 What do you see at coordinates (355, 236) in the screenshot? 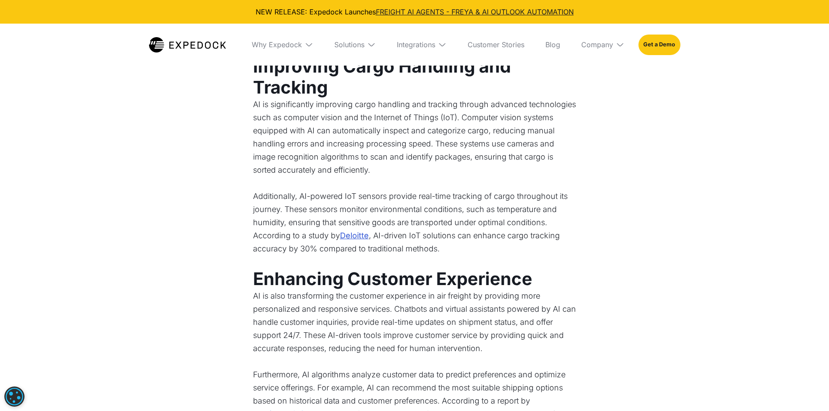
I see `a: Deloitte` at bounding box center [355, 236].